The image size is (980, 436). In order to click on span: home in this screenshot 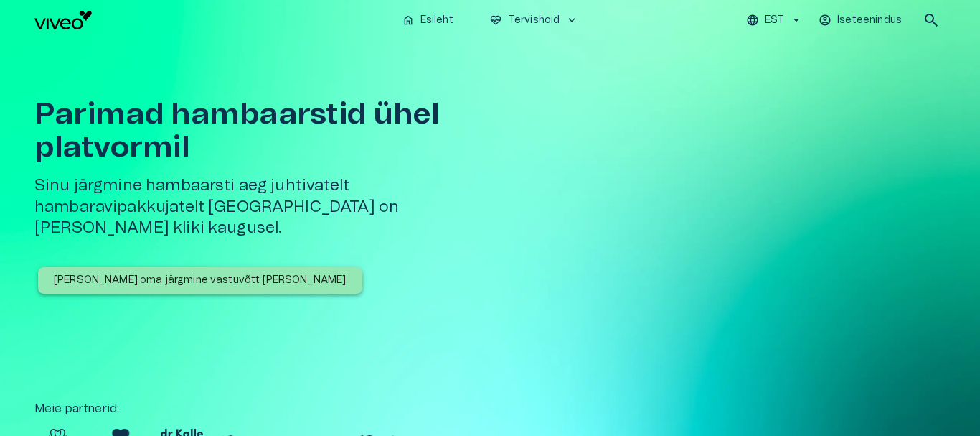, I will do `click(408, 20)`.